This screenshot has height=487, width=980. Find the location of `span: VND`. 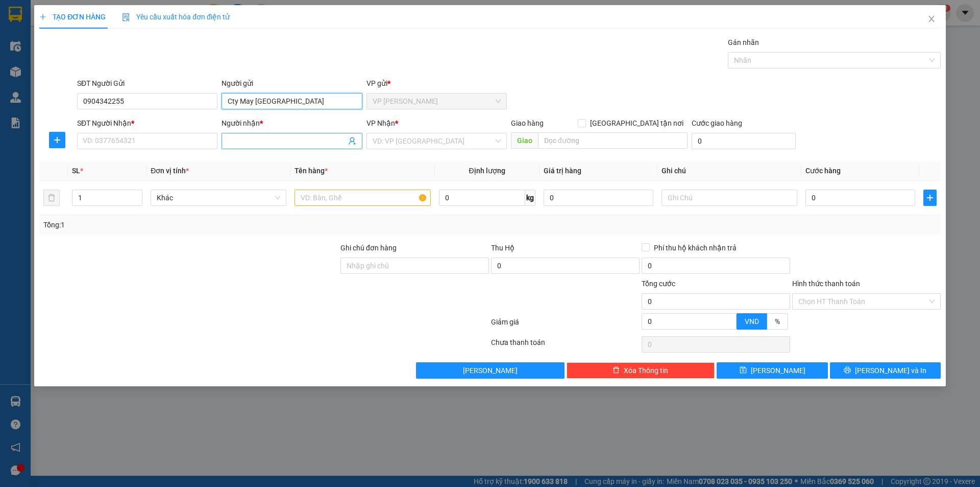

span: VND is located at coordinates (752, 321).